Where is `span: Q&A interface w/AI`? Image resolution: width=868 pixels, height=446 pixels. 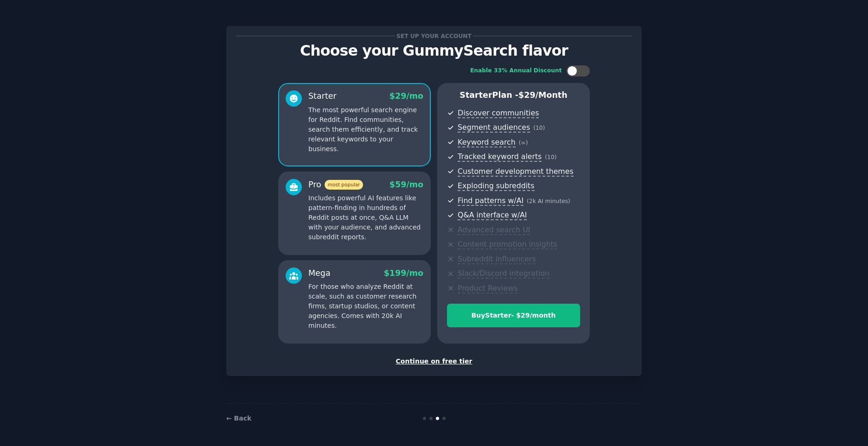 span: Q&A interface w/AI is located at coordinates (492, 215).